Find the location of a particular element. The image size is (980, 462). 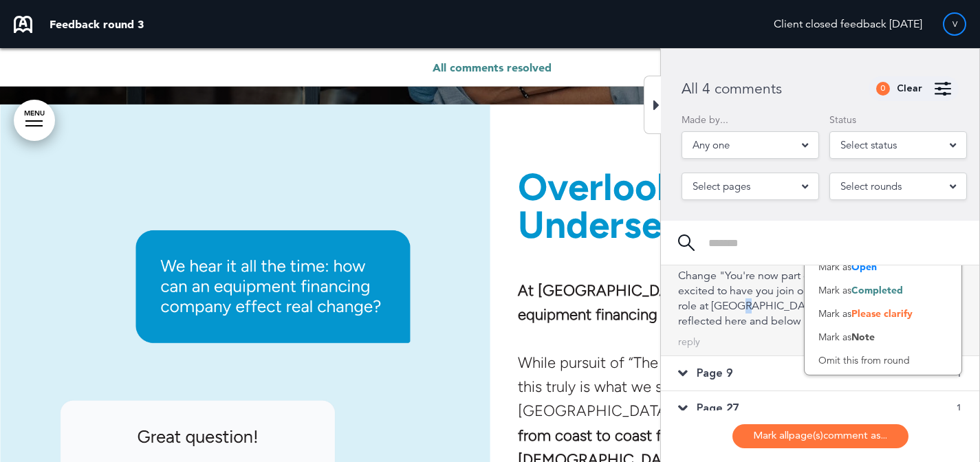

span: Any one is located at coordinates (711, 145).